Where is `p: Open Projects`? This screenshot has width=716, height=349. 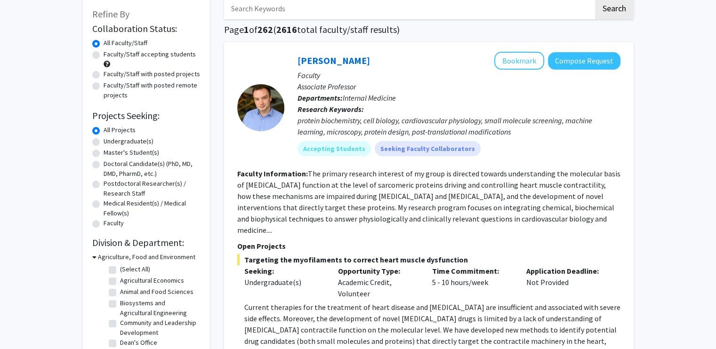
p: Open Projects is located at coordinates (429, 246).